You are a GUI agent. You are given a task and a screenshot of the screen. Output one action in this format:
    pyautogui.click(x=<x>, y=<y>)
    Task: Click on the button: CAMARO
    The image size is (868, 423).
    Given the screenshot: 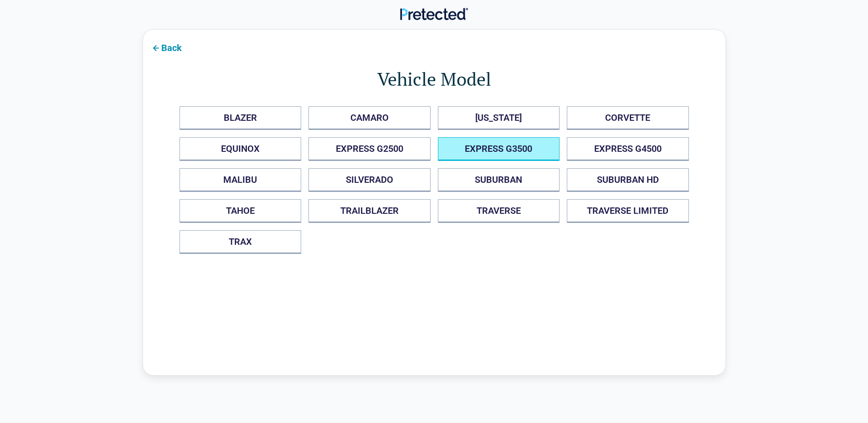 What is the action you would take?
    pyautogui.click(x=369, y=118)
    